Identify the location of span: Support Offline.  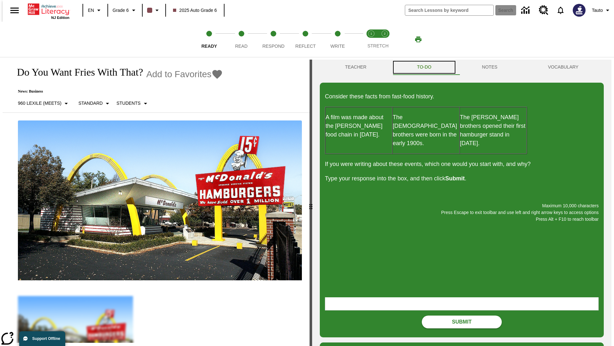
(46, 338).